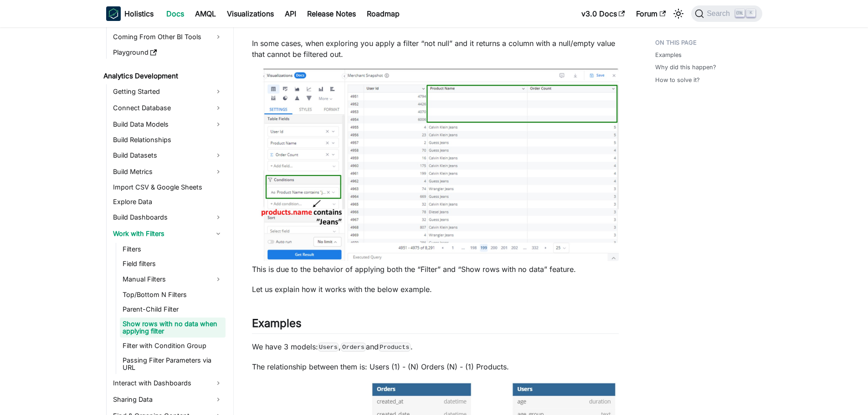 The width and height of the screenshot is (868, 415). What do you see at coordinates (173, 310) in the screenshot?
I see `a: Parent-Child Filter` at bounding box center [173, 310].